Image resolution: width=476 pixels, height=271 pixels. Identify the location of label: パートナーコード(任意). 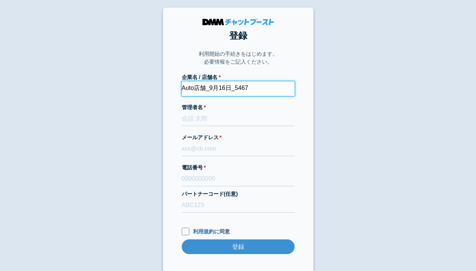
(238, 194).